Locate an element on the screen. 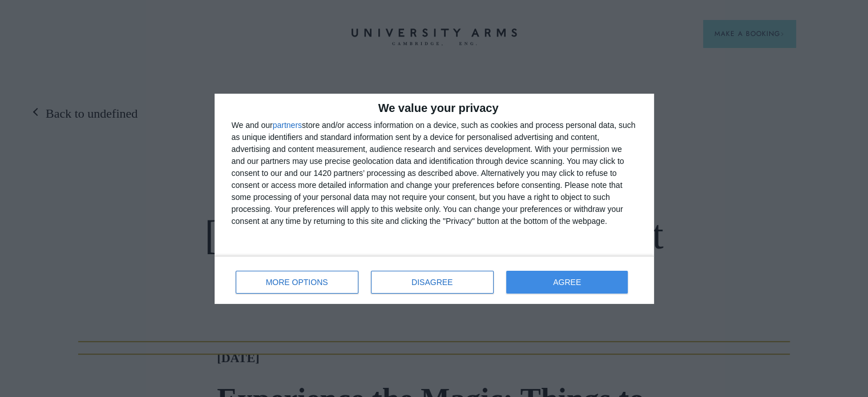 Image resolution: width=868 pixels, height=397 pixels. h2: We value your privacy is located at coordinates (435, 108).